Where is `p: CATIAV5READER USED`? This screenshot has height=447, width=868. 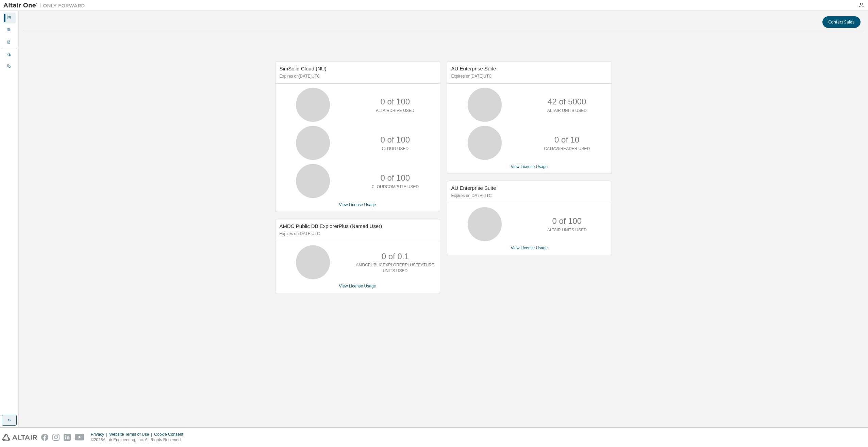
p: CATIAV5READER USED is located at coordinates (567, 149).